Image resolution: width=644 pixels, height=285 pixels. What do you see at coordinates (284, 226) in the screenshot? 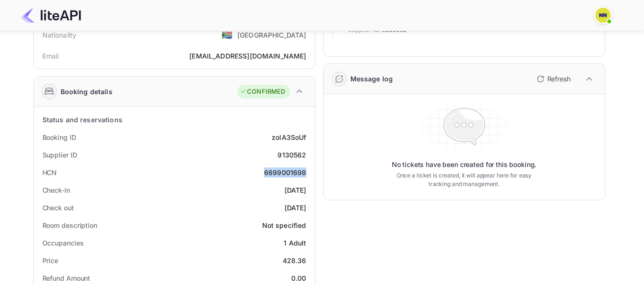
I see `div: Not specified` at bounding box center [284, 226].